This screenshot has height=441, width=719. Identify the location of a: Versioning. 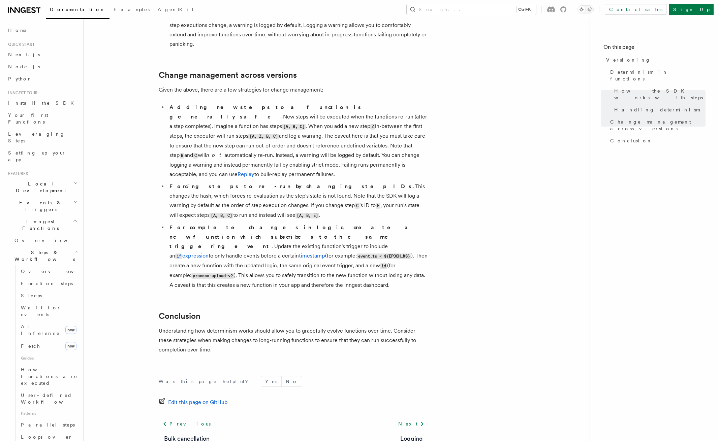
(654, 60).